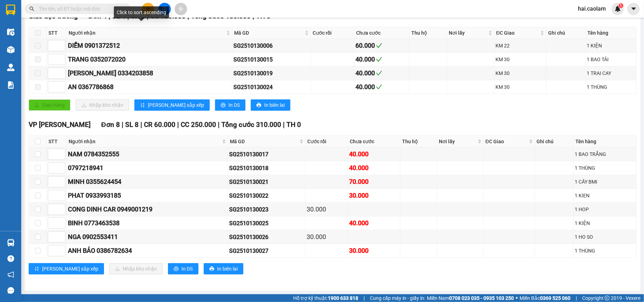  Describe the element at coordinates (267, 223) in the screenshot. I see `div: SG2510130025` at that location.